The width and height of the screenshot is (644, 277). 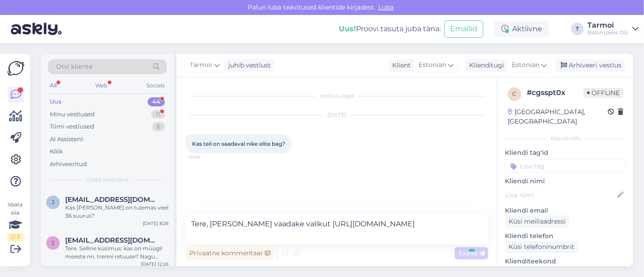 I want to click on div: Tere. Selline küsimus: kas on müügil meeste nn. trenni retuuse? Nagu liibukad, et ilusti ümber ja..., so click(x=117, y=253).